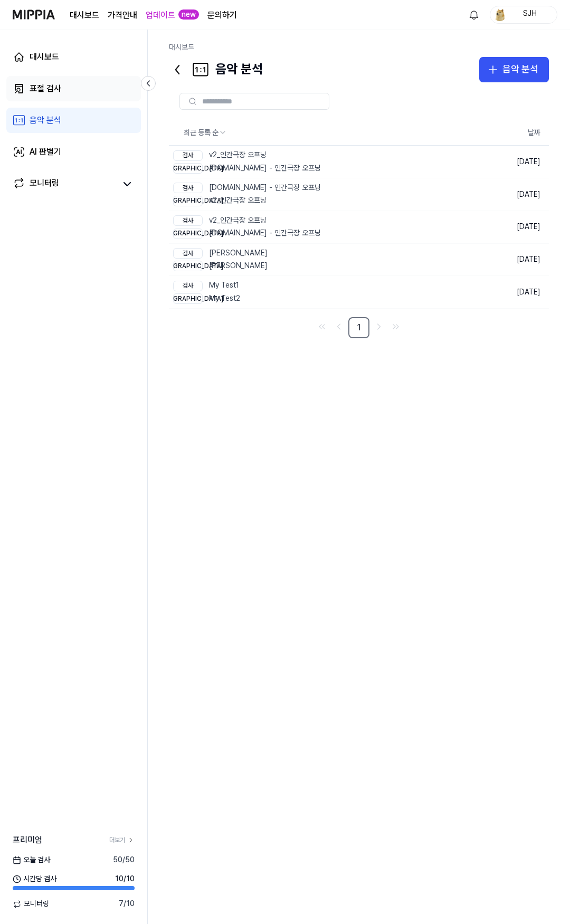  I want to click on div: 모니터링, so click(45, 184).